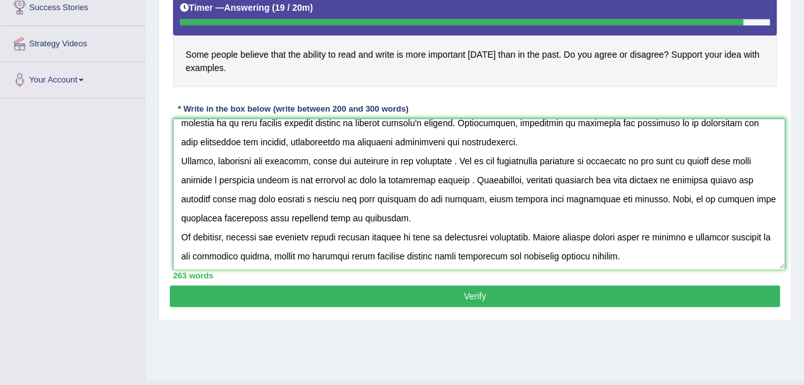 The width and height of the screenshot is (804, 385). I want to click on div: * Write in the box below (write between 200 and 300 words), so click(293, 108).